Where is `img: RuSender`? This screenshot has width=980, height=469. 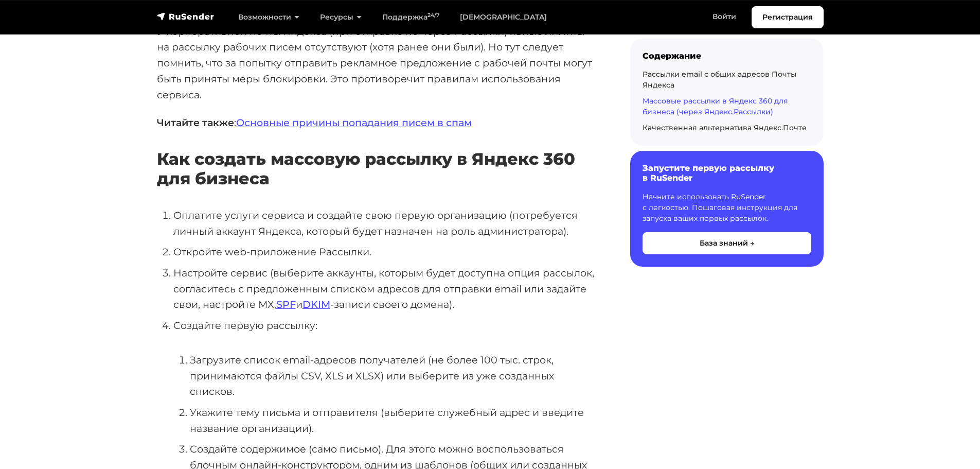
img: RuSender is located at coordinates (186, 16).